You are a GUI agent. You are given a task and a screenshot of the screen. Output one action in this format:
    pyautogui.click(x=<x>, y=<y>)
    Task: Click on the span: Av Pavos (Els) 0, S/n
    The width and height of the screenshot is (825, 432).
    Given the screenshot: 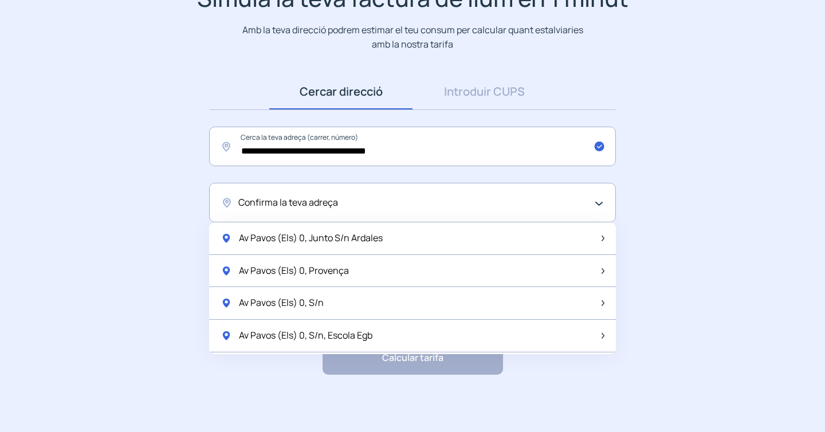 What is the action you would take?
    pyautogui.click(x=281, y=303)
    